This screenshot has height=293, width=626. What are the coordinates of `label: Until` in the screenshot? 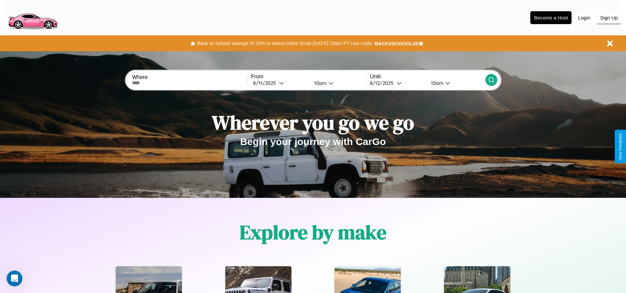 It's located at (427, 77).